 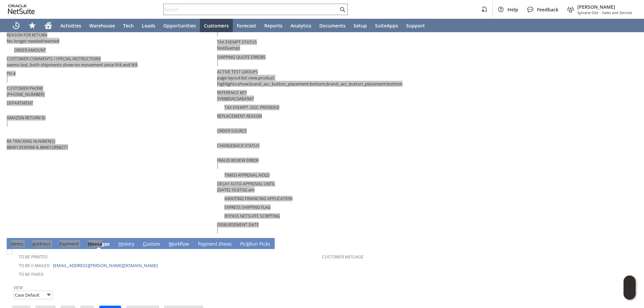 What do you see at coordinates (148, 25) in the screenshot?
I see `span: Leads` at bounding box center [148, 25].